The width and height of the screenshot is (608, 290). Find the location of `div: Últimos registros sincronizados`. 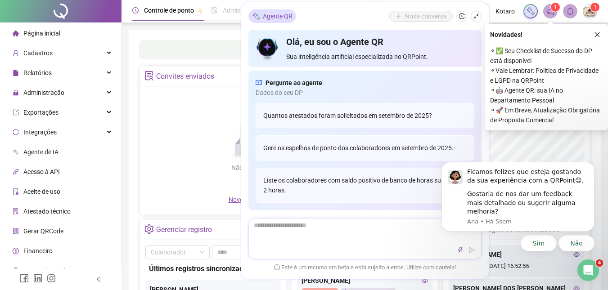

div: Últimos registros sincronizados is located at coordinates (213, 269).